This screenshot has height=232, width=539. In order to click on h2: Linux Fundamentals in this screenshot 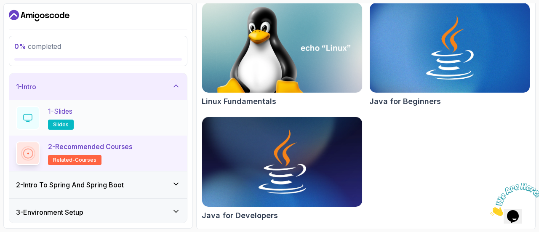, I will do `click(239, 102)`.